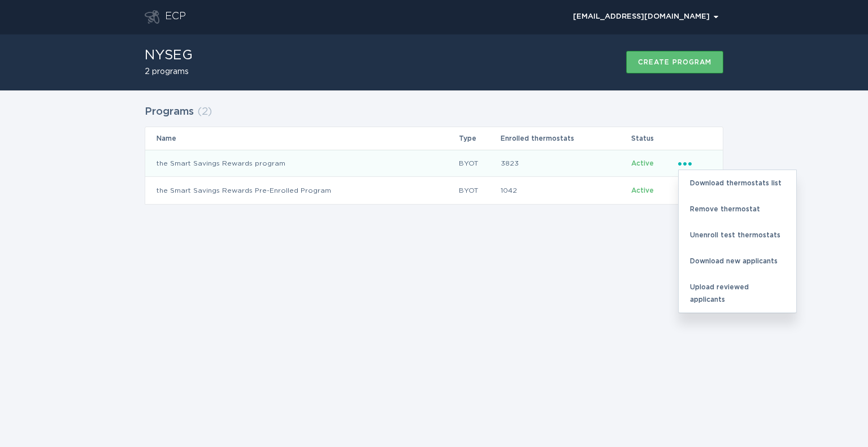 The width and height of the screenshot is (868, 447). I want to click on div: Unenroll test thermostats, so click(738, 235).